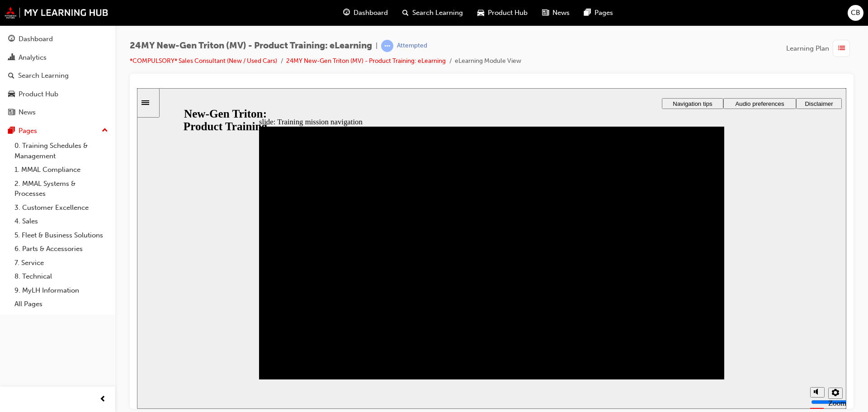 The width and height of the screenshot is (868, 412). What do you see at coordinates (855, 13) in the screenshot?
I see `span: CB` at bounding box center [855, 13].